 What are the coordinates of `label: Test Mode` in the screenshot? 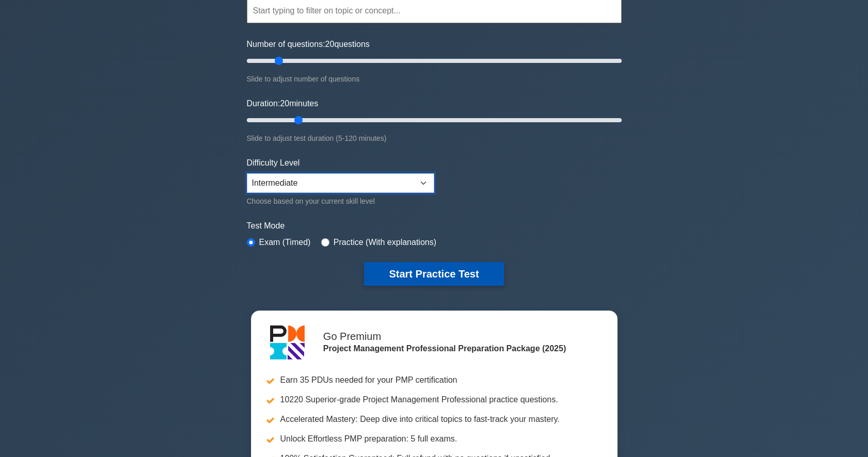 It's located at (434, 226).